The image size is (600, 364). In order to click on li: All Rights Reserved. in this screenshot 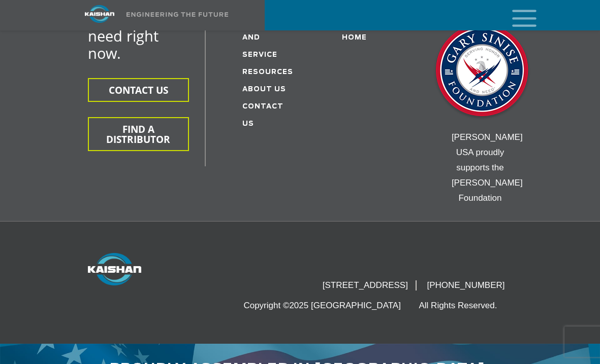, I will do `click(465, 306)`.